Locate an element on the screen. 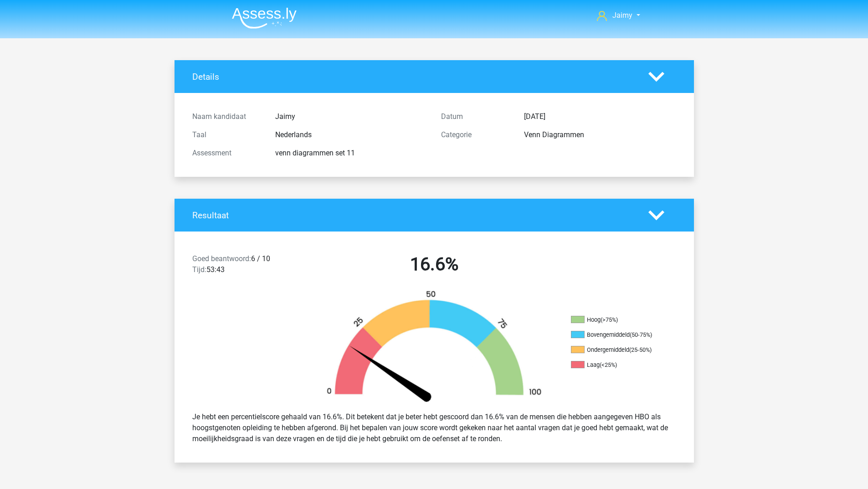 The height and width of the screenshot is (489, 868). span: Jaimy is located at coordinates (623, 15).